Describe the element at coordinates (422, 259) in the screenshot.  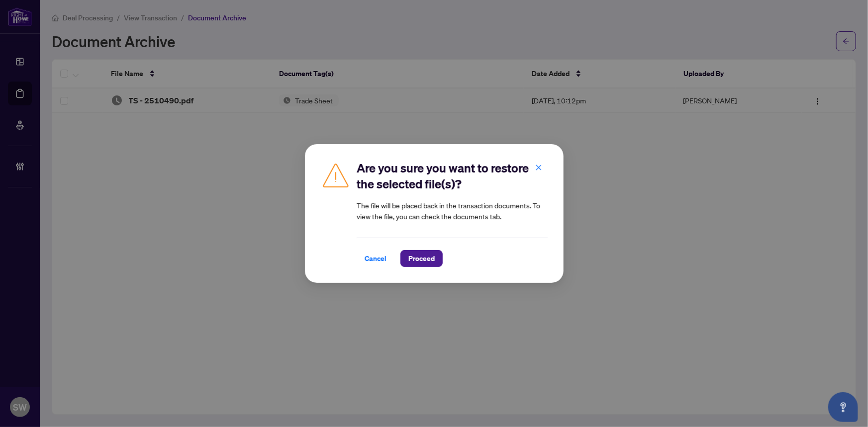
I see `span: Proceed` at that location.